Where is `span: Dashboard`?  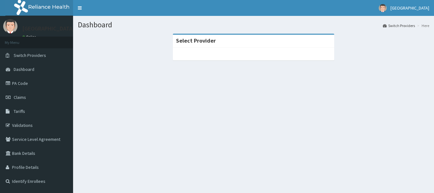
span: Dashboard is located at coordinates (24, 69).